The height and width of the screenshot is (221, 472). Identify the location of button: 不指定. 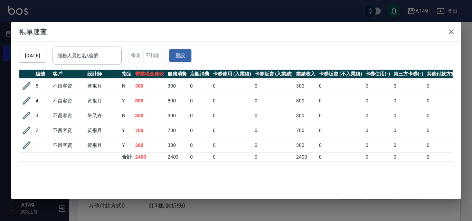
(153, 56).